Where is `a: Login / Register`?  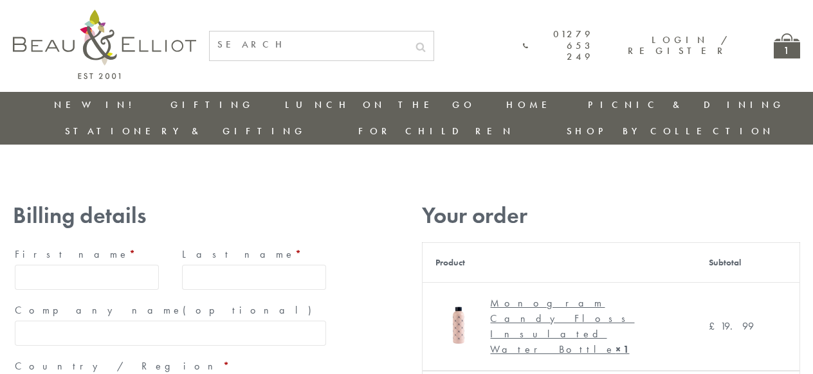 a: Login / Register is located at coordinates (678, 45).